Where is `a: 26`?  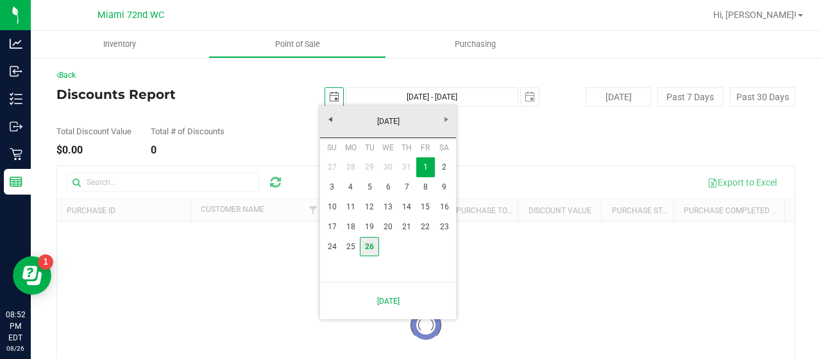 a: 26 is located at coordinates (369, 246).